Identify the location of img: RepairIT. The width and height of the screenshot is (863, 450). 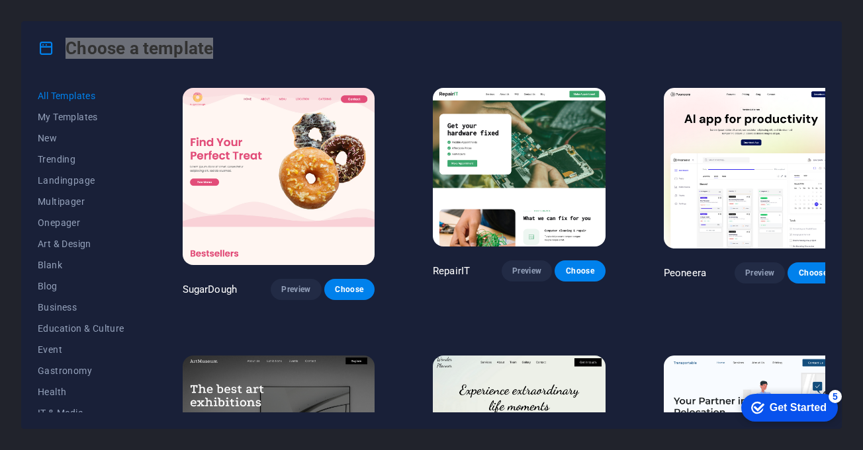
(519, 167).